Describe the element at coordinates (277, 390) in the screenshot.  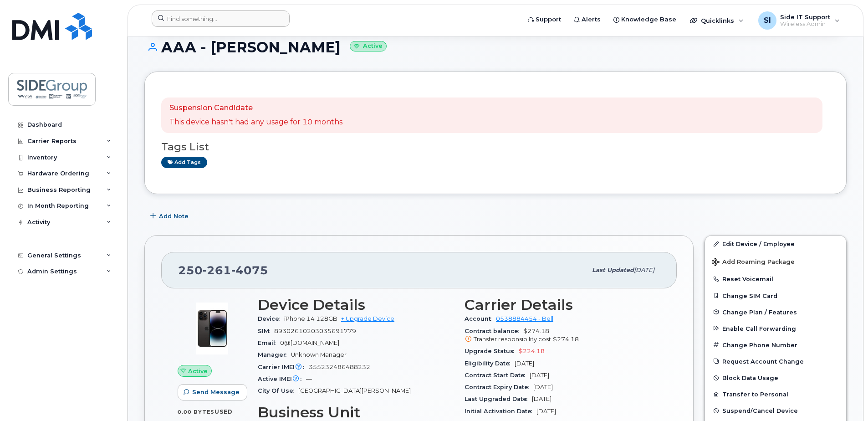
I see `span: City Of Use` at that location.